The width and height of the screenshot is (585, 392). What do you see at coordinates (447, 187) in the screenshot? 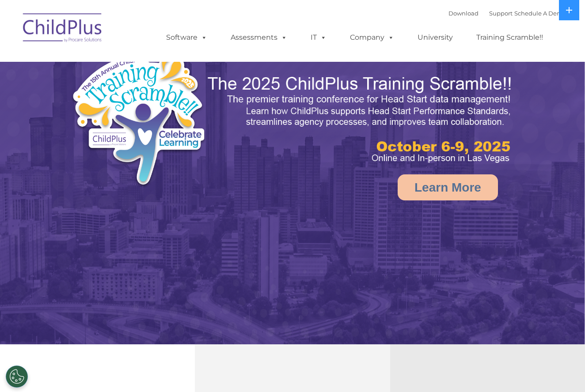
I see `a: Learn More` at bounding box center [447, 187].